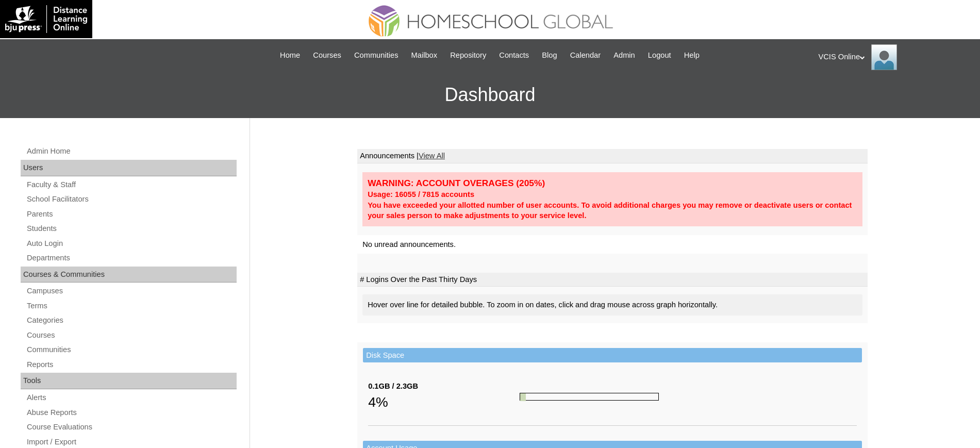 The height and width of the screenshot is (448, 980). What do you see at coordinates (131, 364) in the screenshot?
I see `a: Reports` at bounding box center [131, 364].